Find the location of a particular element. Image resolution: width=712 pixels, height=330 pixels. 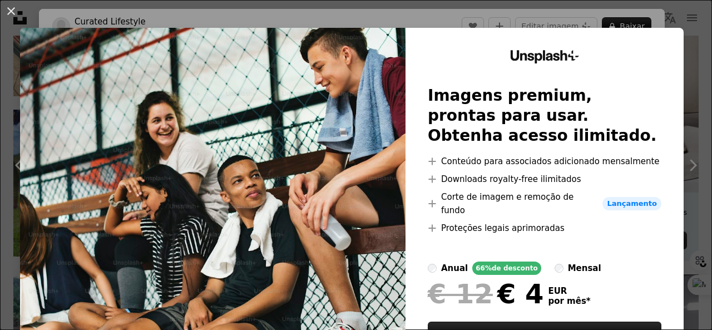

h2: Imagens premium, prontas para usar. Obtenha acesso ilimitado. is located at coordinates (545, 116).